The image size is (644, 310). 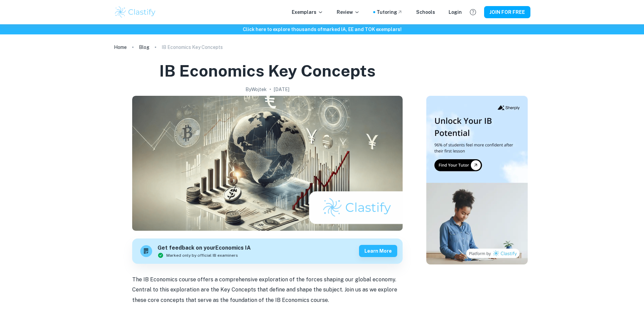 I want to click on span: Marked only by official IB examiners, so click(x=202, y=256).